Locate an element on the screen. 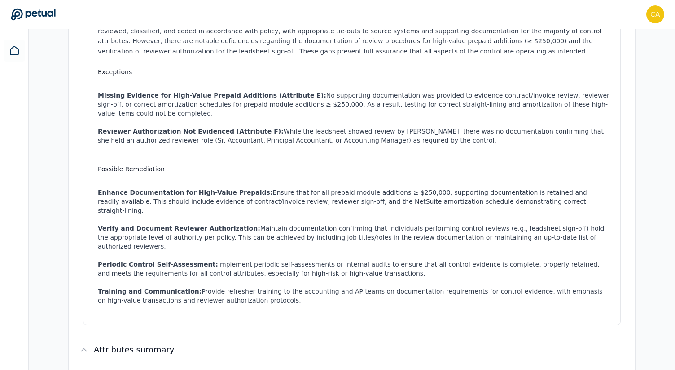 The image size is (675, 370). li: No supporting documentation was provided to evidence contract/invoice review, reviewer sign-off, ... is located at coordinates (354, 104).